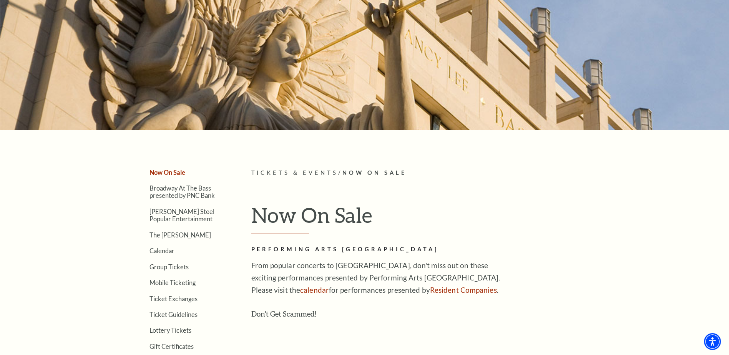 This screenshot has width=729, height=355. Describe the element at coordinates (169, 267) in the screenshot. I see `a: Group Tickets` at that location.